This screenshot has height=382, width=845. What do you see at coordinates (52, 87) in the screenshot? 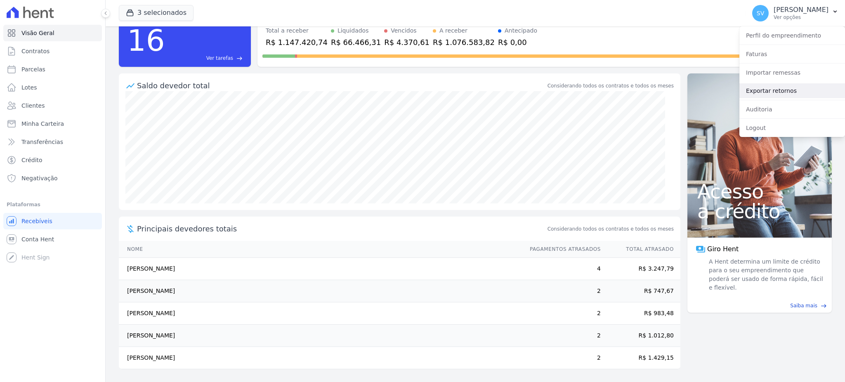
I see `a: Lotes` at bounding box center [52, 87].